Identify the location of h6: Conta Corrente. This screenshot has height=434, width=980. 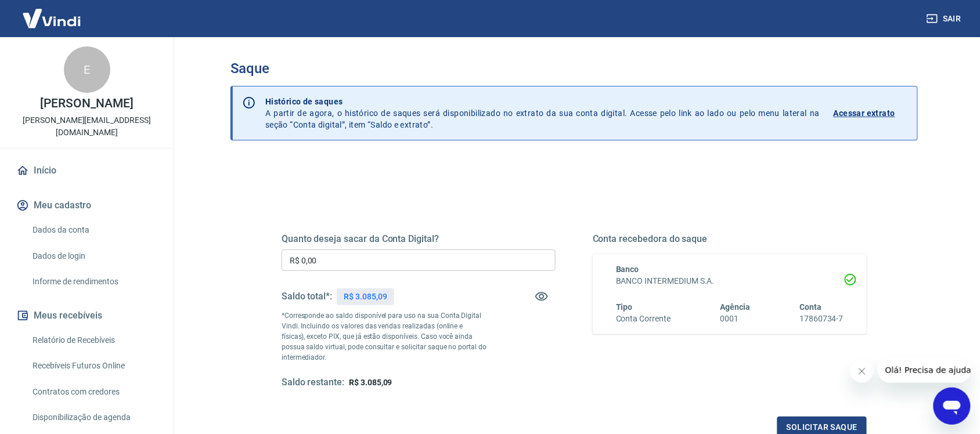
(643, 319).